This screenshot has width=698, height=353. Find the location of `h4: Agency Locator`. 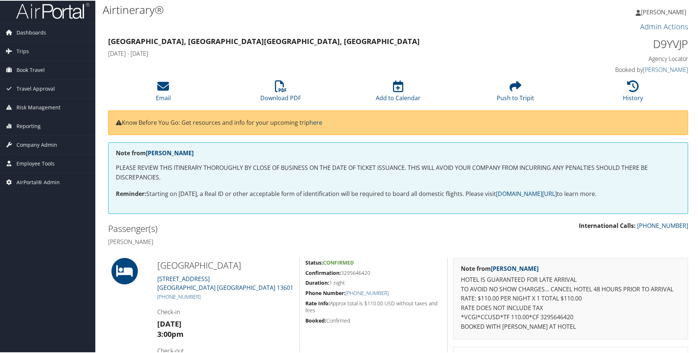

h4: Agency Locator is located at coordinates (619, 58).